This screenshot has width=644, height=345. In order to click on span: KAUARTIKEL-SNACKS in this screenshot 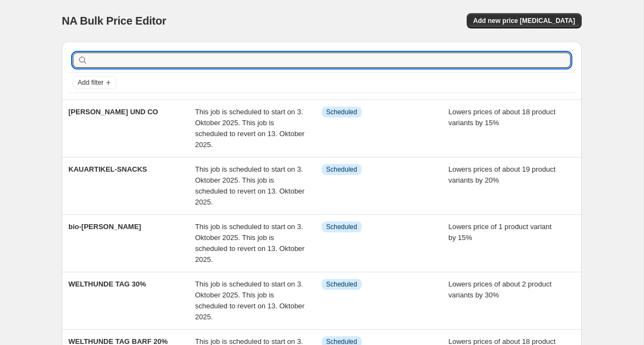, I will do `click(108, 169)`.